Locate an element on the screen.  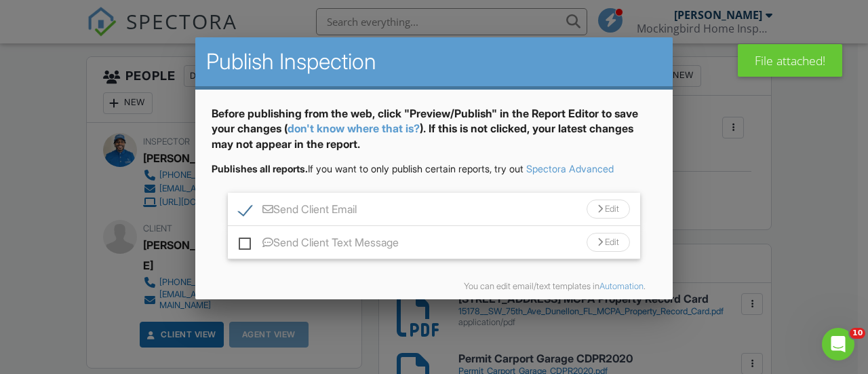
span: 10 is located at coordinates (857, 333).